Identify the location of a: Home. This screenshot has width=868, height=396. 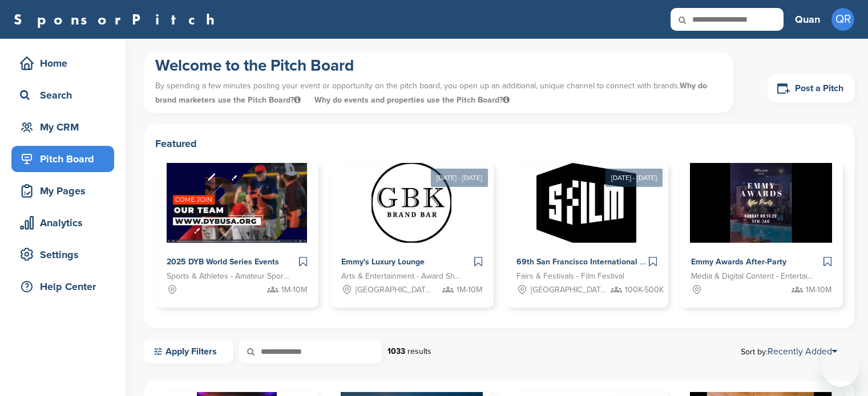
(63, 63).